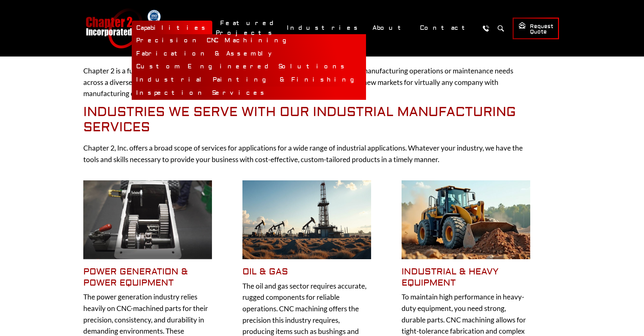 This screenshot has width=644, height=336. I want to click on a: Featured Projects, so click(247, 28).